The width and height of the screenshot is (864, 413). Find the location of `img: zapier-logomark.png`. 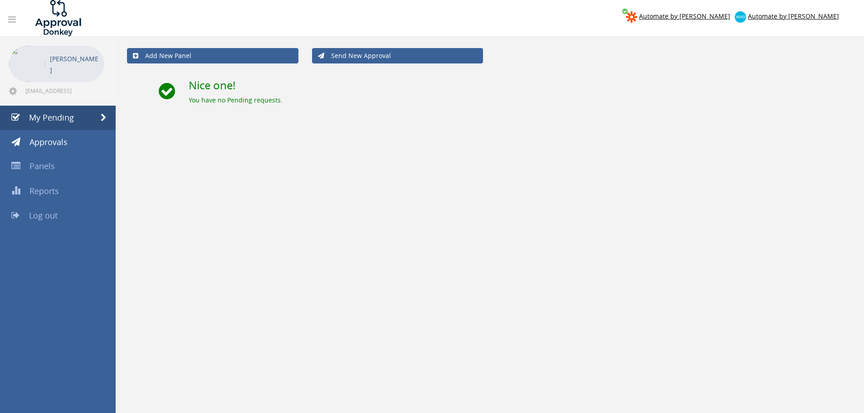

img: zapier-logomark.png is located at coordinates (631, 17).